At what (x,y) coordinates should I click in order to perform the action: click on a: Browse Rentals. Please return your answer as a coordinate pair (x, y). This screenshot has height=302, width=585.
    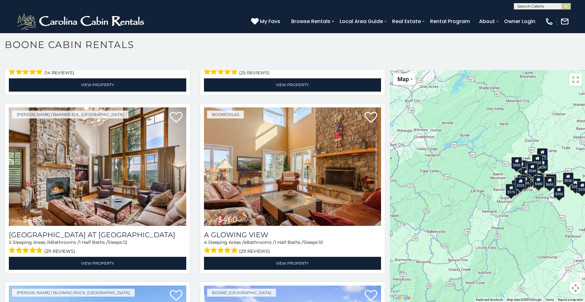
    Looking at the image, I should click on (311, 21).